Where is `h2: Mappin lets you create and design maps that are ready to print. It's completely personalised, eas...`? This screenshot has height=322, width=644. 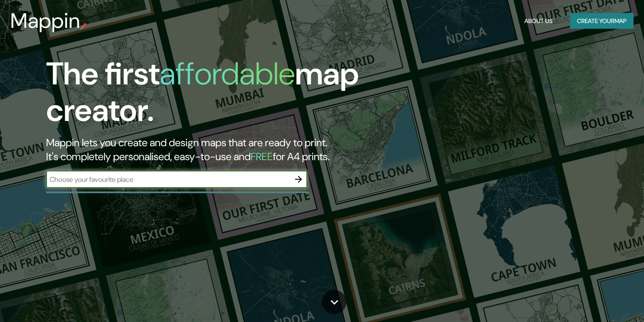
h2: Mappin lets you create and design maps that are ready to print. It's completely personalised, eas... is located at coordinates (207, 150).